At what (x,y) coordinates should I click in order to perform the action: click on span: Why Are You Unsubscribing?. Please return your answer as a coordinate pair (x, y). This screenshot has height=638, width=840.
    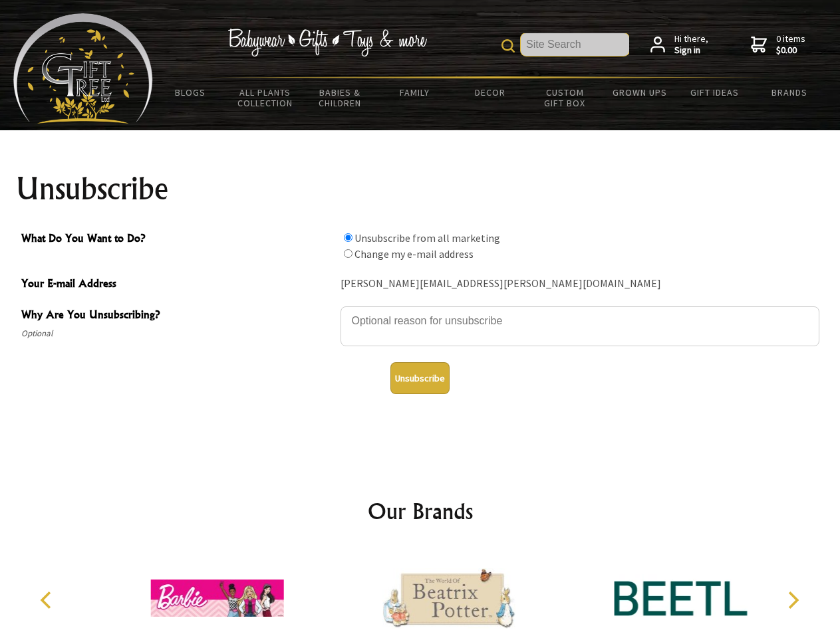
    Looking at the image, I should click on (178, 315).